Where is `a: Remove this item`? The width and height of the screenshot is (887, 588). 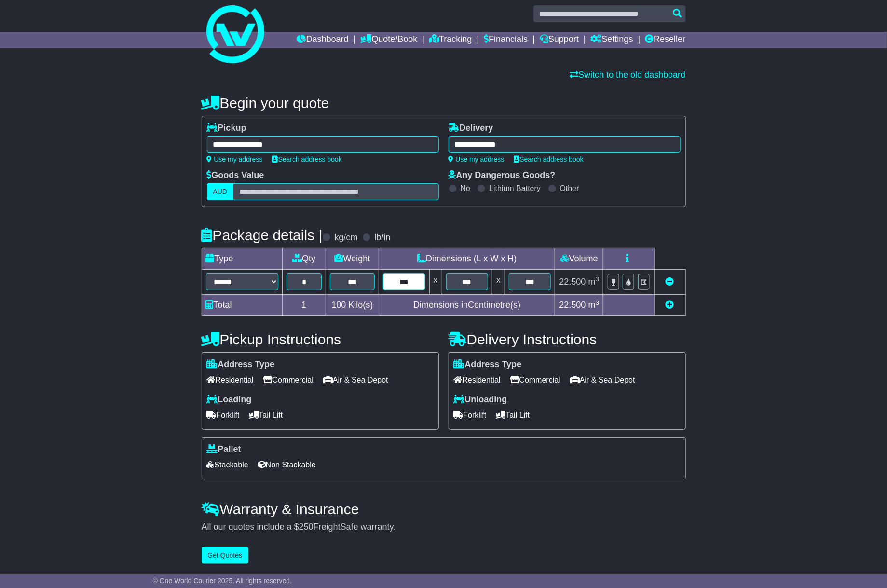
a: Remove this item is located at coordinates (670, 282).